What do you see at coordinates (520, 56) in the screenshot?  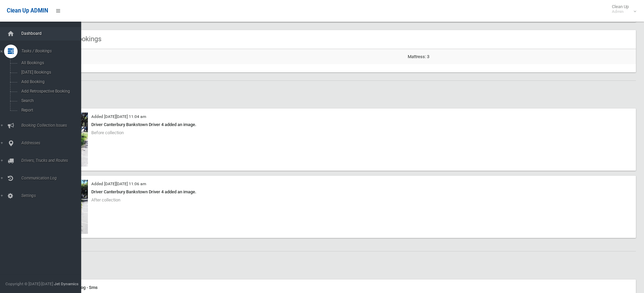 I see `td: Mattress: 3` at bounding box center [520, 56].